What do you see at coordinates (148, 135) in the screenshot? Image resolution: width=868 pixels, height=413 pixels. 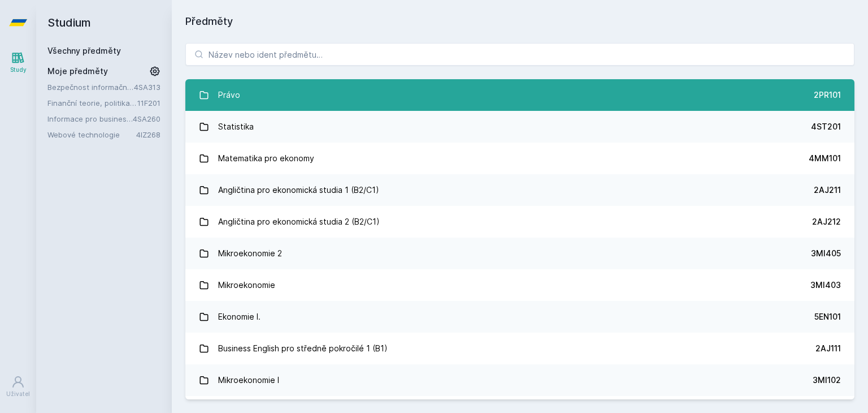 I see `a: 4IZ268` at bounding box center [148, 135].